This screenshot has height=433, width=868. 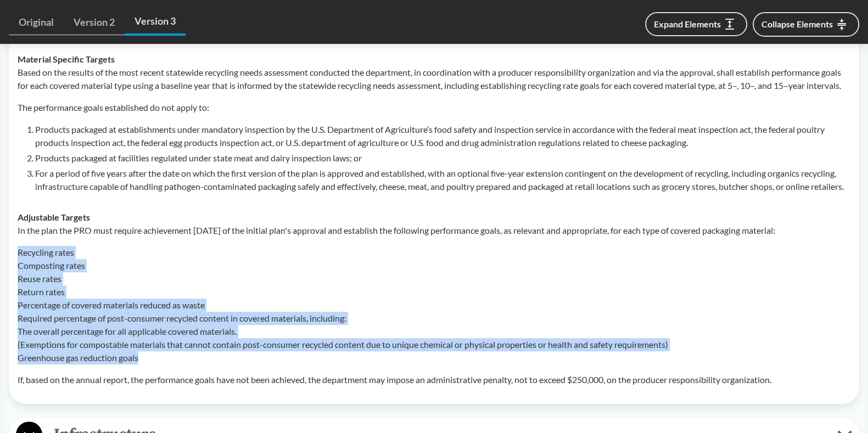 I want to click on p: Recycling rates Composting rates Reuse rates Return rates Percentage of covered materials reduced..., so click(x=434, y=305).